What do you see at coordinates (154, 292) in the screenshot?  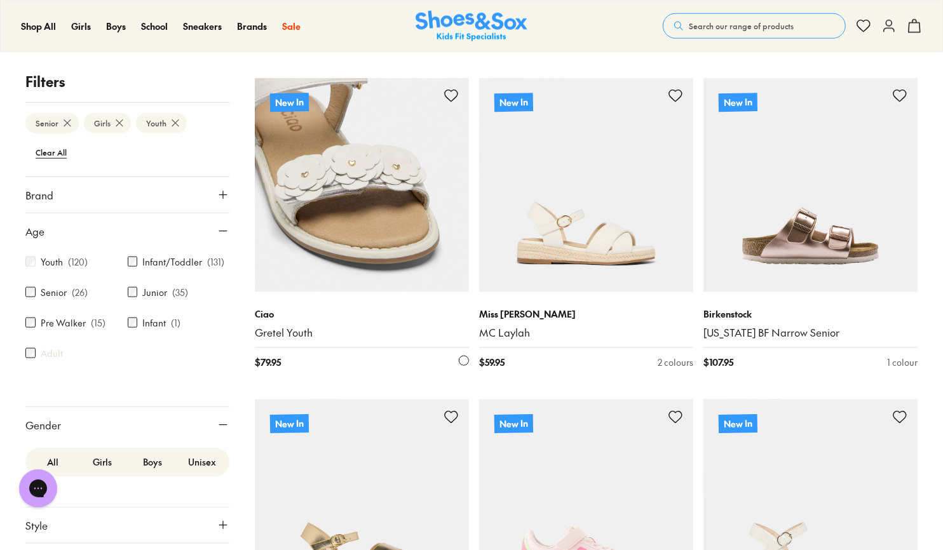 I see `label: Junior` at bounding box center [154, 292].